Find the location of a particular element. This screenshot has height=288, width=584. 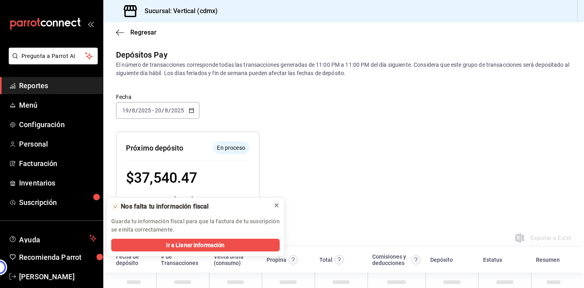

button: Pregunta a Parrot AI is located at coordinates (53, 56).